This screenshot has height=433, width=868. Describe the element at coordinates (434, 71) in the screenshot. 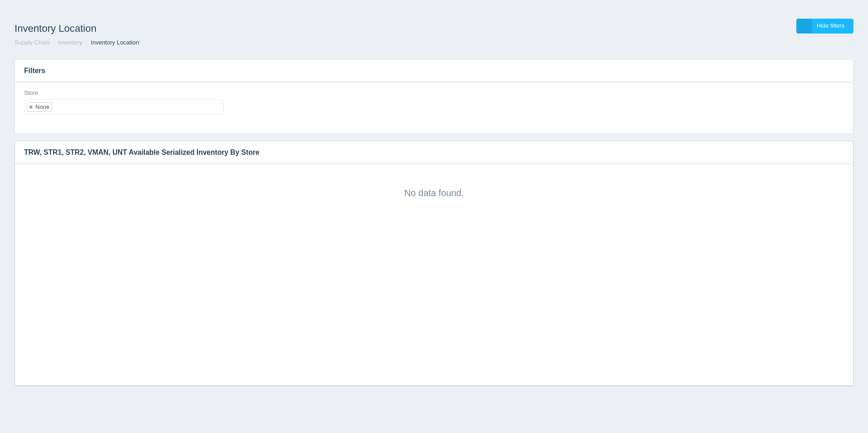

I see `h3: Filters` at that location.